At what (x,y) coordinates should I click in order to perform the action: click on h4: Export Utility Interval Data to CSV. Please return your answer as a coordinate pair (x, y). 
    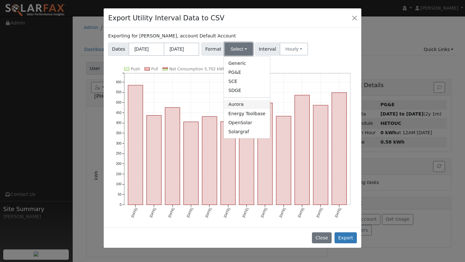
    Looking at the image, I should click on (166, 18).